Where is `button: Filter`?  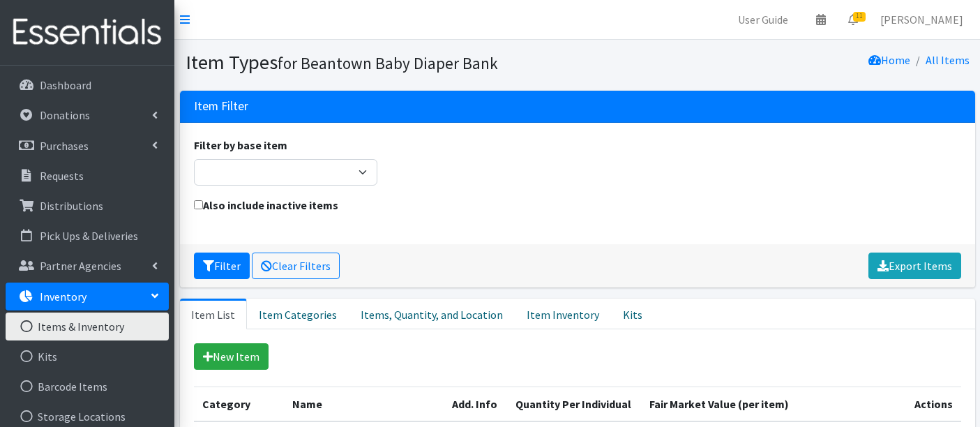 button: Filter is located at coordinates (221, 266).